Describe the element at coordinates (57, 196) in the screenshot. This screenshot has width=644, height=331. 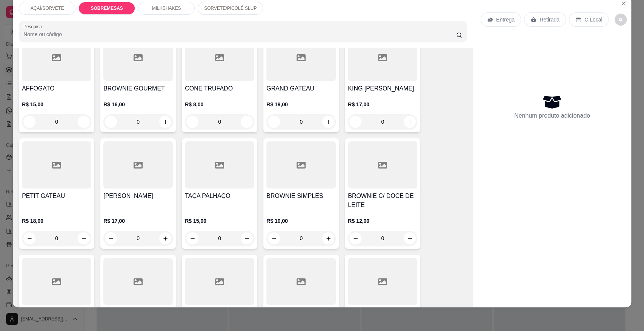
I see `h4: PETIT GATEAU` at that location.